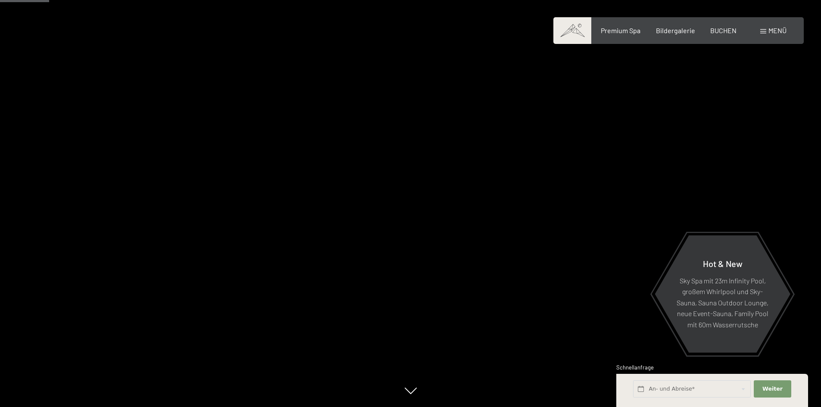 The image size is (821, 407). I want to click on span: Weiter, so click(772, 389).